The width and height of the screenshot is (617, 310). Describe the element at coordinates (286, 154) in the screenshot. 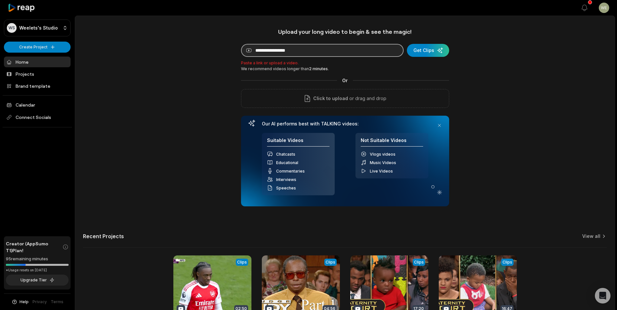

I see `span: Chatcasts` at that location.